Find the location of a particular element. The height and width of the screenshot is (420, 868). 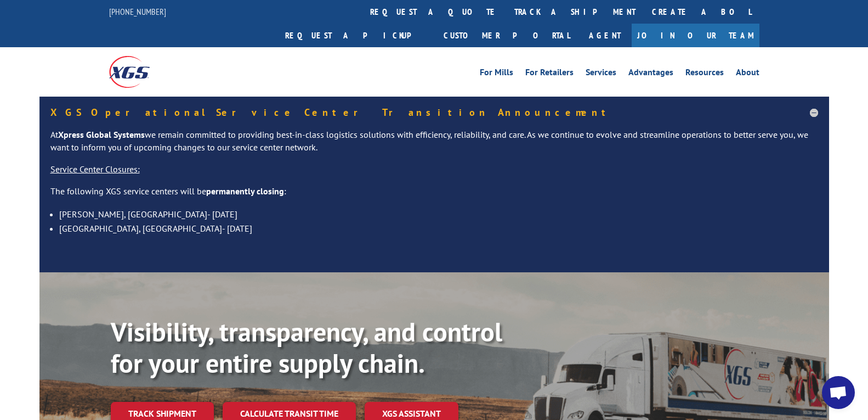

a: About is located at coordinates (747, 74).